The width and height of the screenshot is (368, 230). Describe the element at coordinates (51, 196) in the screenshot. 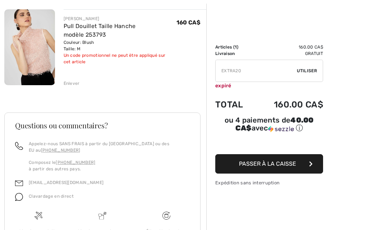

I see `span: Clavardage en direct` at that location.